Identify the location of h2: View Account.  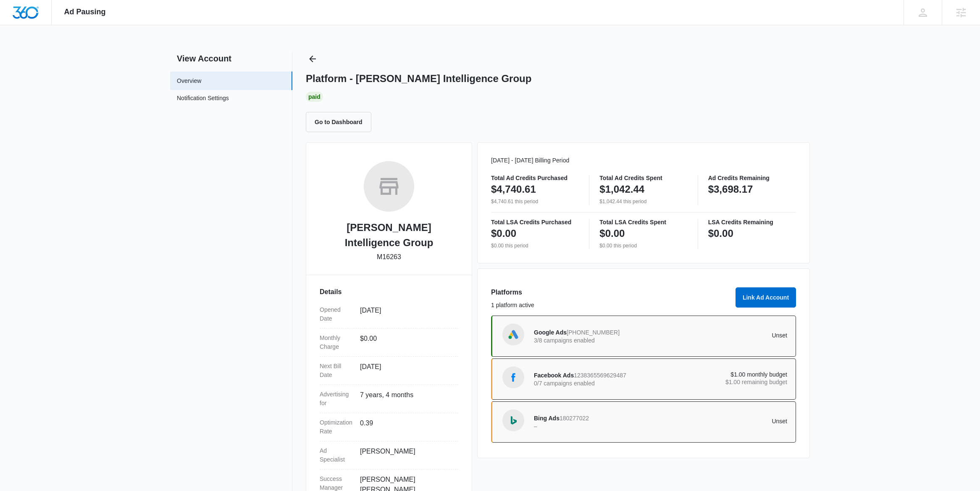
(231, 58).